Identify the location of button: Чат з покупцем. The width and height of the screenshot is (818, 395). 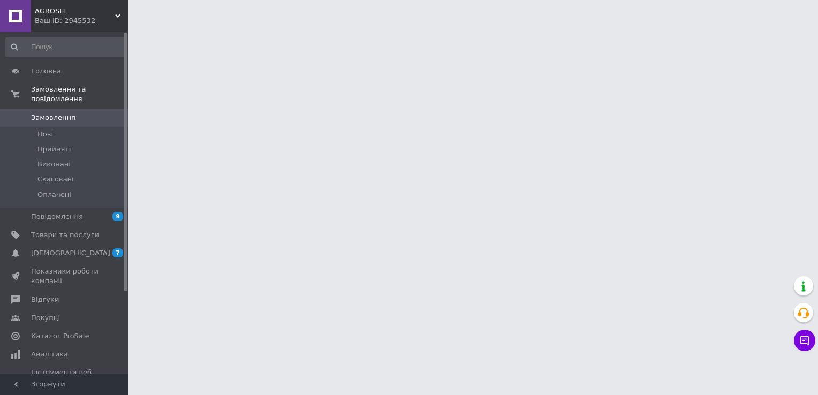
(805, 341).